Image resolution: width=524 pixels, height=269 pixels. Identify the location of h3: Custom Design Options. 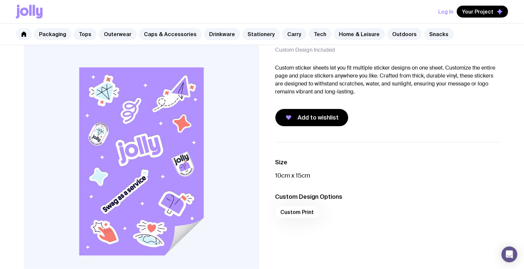
(388, 197).